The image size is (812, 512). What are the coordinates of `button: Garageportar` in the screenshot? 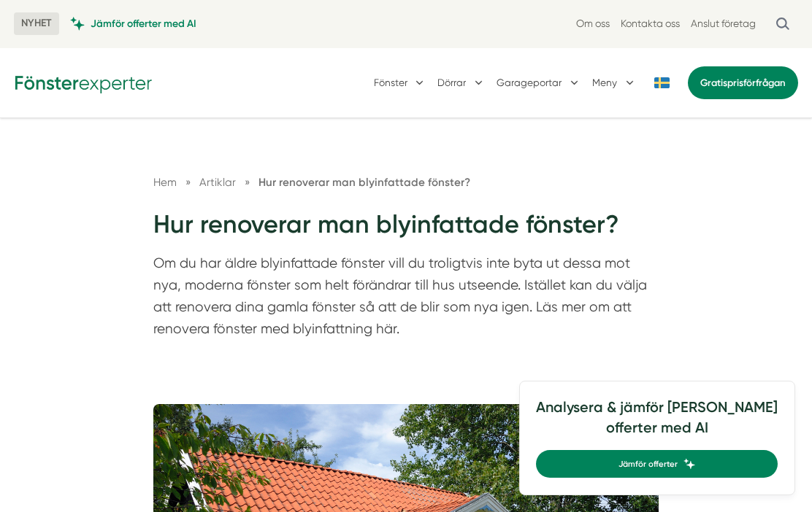 It's located at (538, 83).